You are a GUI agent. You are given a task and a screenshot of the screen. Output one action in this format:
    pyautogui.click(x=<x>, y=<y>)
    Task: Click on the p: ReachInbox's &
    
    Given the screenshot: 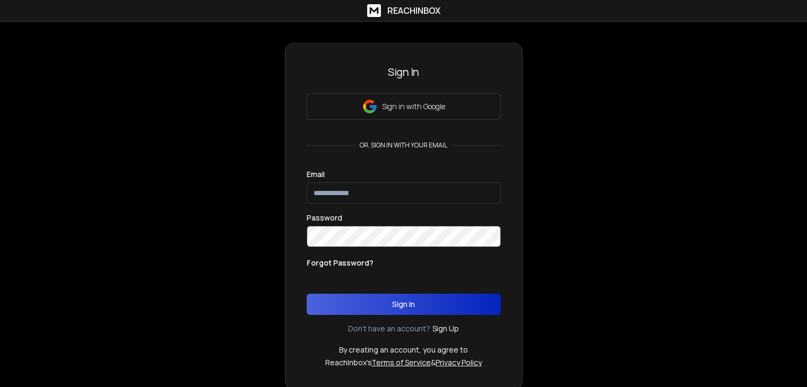 What is the action you would take?
    pyautogui.click(x=403, y=363)
    